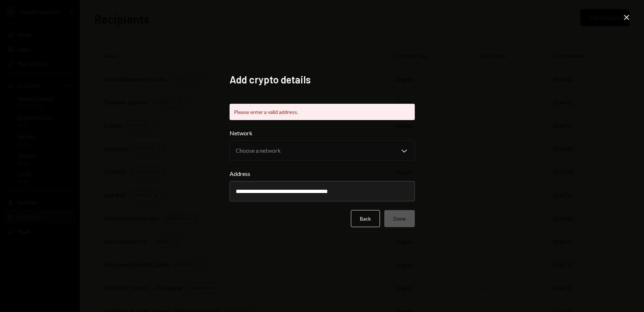 The height and width of the screenshot is (312, 644). Describe the element at coordinates (365, 219) in the screenshot. I see `button: Back` at that location.